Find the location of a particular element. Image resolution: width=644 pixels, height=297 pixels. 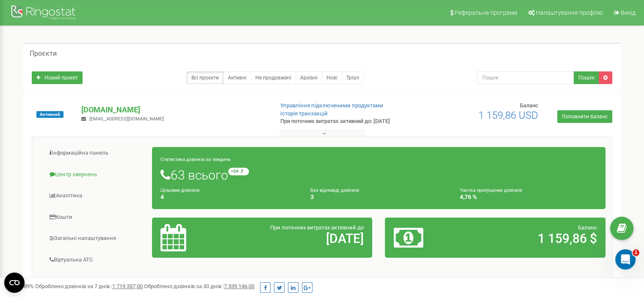

a: Наскрізна аналітика is located at coordinates (95, 281).